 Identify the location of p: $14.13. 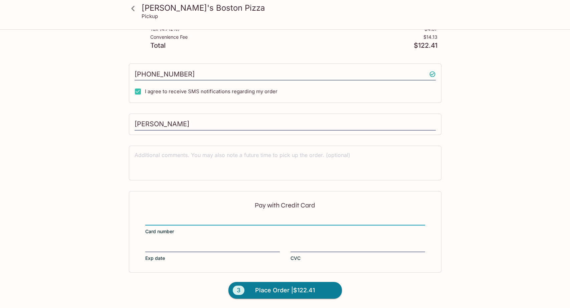
(431, 37).